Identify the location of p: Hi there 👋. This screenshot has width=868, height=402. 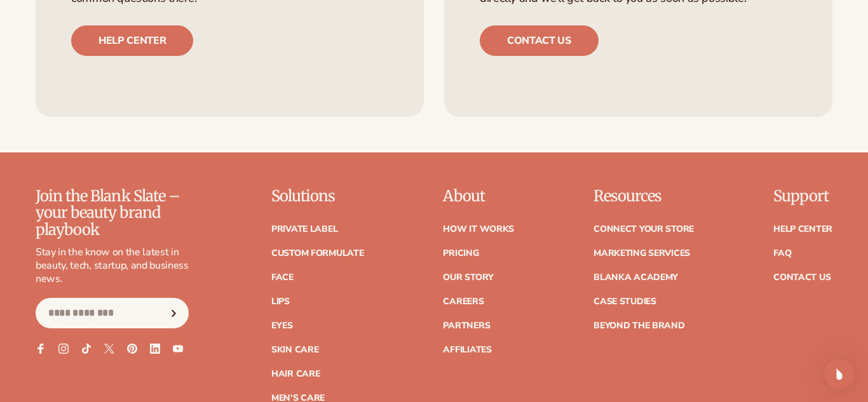
(127, 101).